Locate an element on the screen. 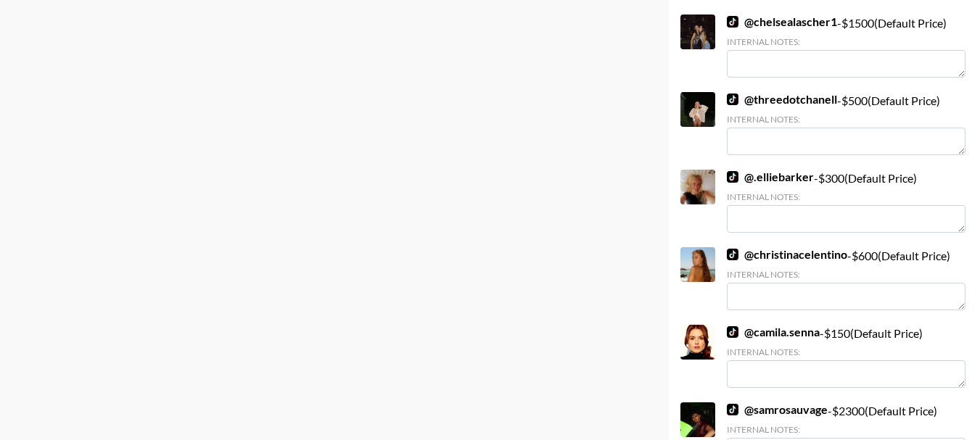  div: - $ 600 (Default Price) is located at coordinates (846, 278).